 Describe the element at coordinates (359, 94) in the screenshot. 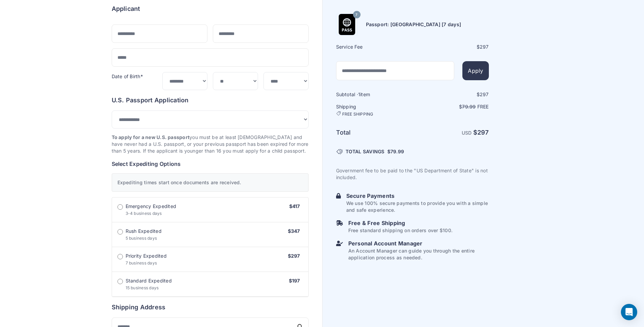

I see `span: 1` at that location.